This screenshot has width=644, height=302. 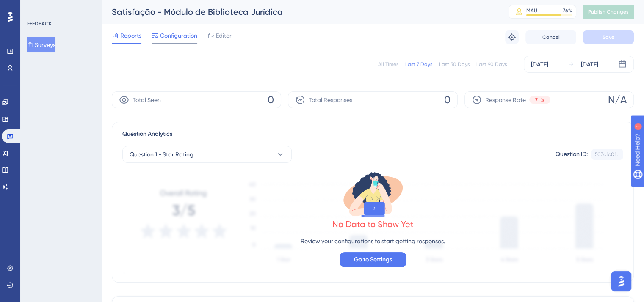 I want to click on div: Last 90 Days, so click(x=492, y=64).